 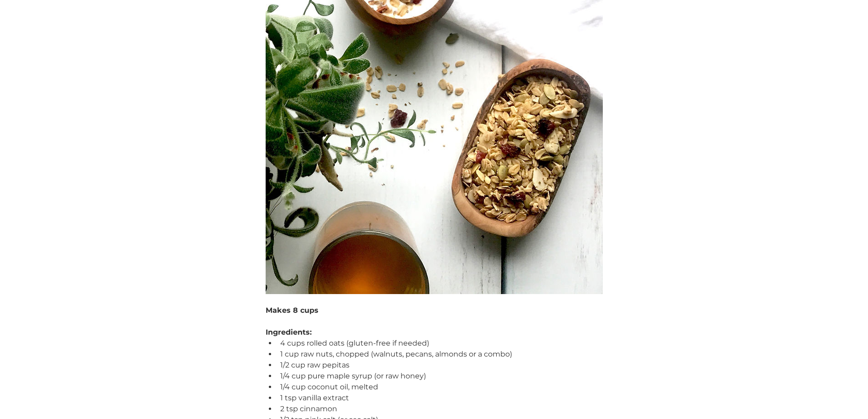 What do you see at coordinates (396, 354) in the screenshot?
I see `span: 1 cup raw nuts, chopped (walnuts, pecans, almonds or a combo)` at bounding box center [396, 354].